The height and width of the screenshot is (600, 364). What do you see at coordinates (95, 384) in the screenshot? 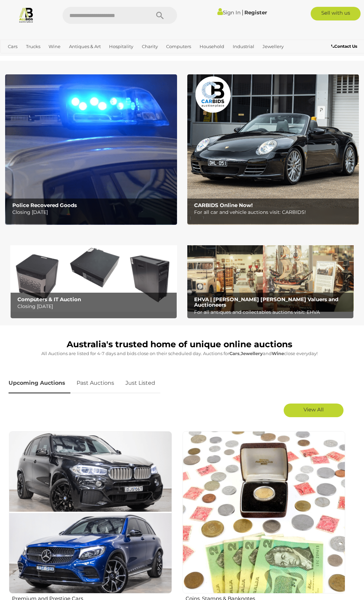
I see `a: Past Auctions` at bounding box center [95, 384].